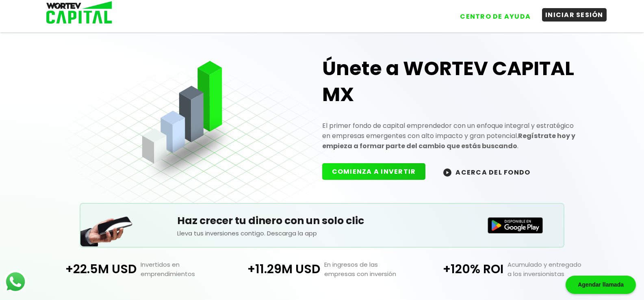  I want to click on a: INICIAR SESIÓN, so click(570, 13).